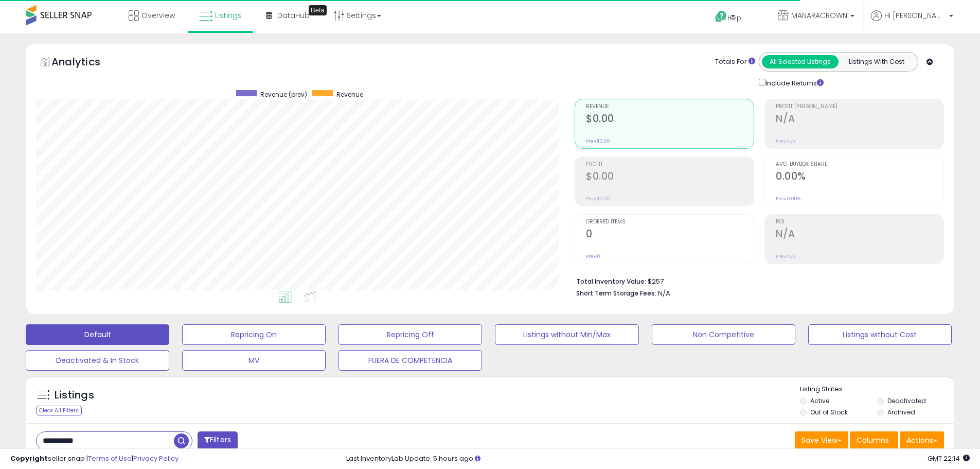  What do you see at coordinates (880, 334) in the screenshot?
I see `button: Listings without Cost` at bounding box center [880, 334].